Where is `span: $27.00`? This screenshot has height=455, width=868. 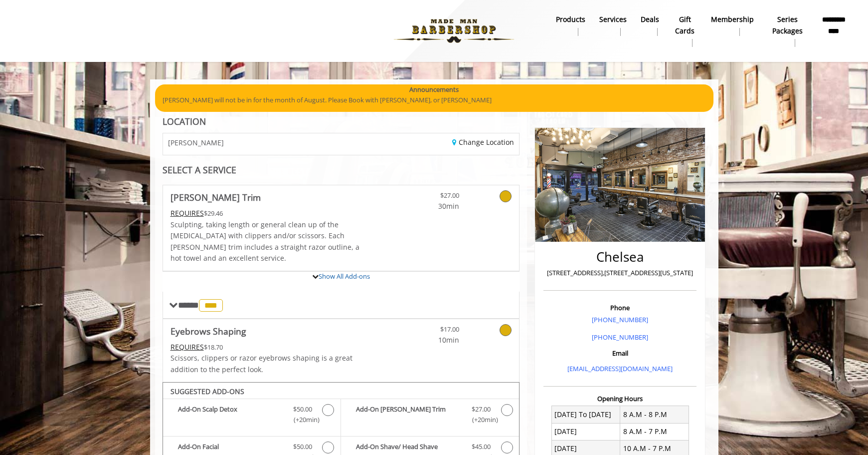 span: $27.00 is located at coordinates (481, 409).